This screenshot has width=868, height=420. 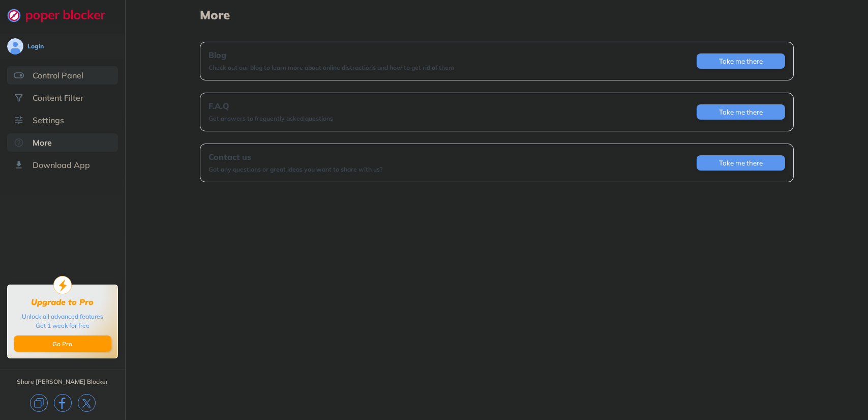 What do you see at coordinates (61, 164) in the screenshot?
I see `div: Download App` at bounding box center [61, 164].